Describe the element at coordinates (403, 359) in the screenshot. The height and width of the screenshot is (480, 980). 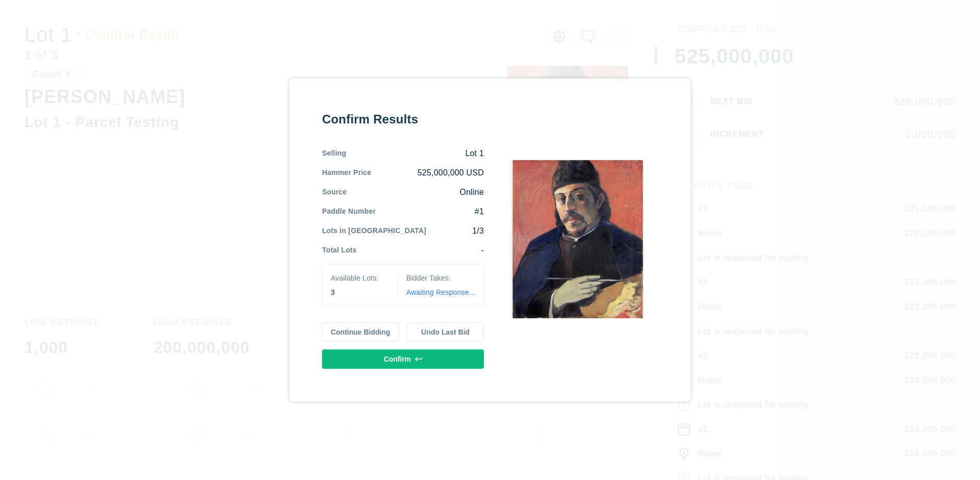
I see `button: Confirm` at that location.